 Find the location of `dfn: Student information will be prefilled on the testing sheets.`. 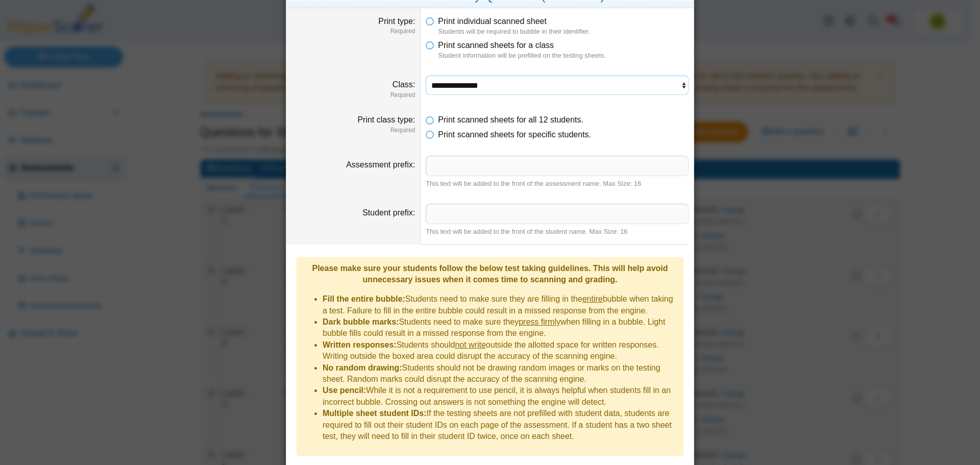

dfn: Student information will be prefilled on the testing sheets. is located at coordinates (563, 55).